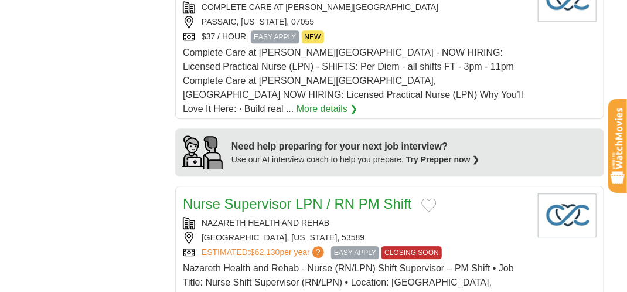  What do you see at coordinates (265, 252) in the screenshot?
I see `span: $62,130` at bounding box center [265, 252].